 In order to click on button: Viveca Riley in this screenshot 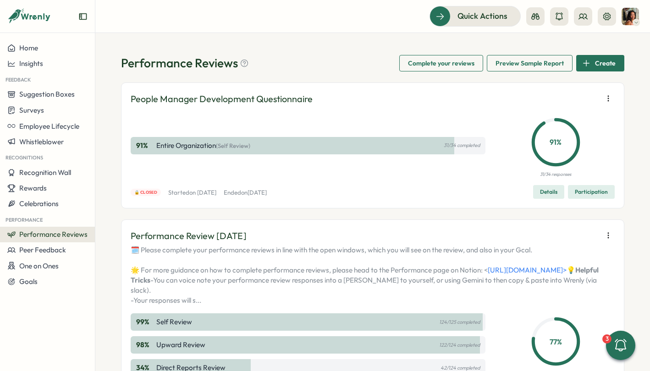, I will do `click(630, 16)`.